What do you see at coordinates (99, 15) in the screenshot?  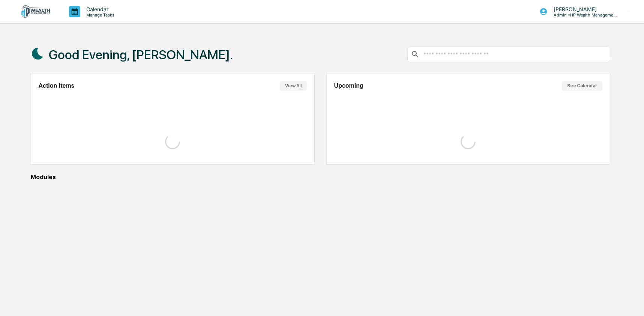 I see `p: Manage Tasks` at bounding box center [99, 15].